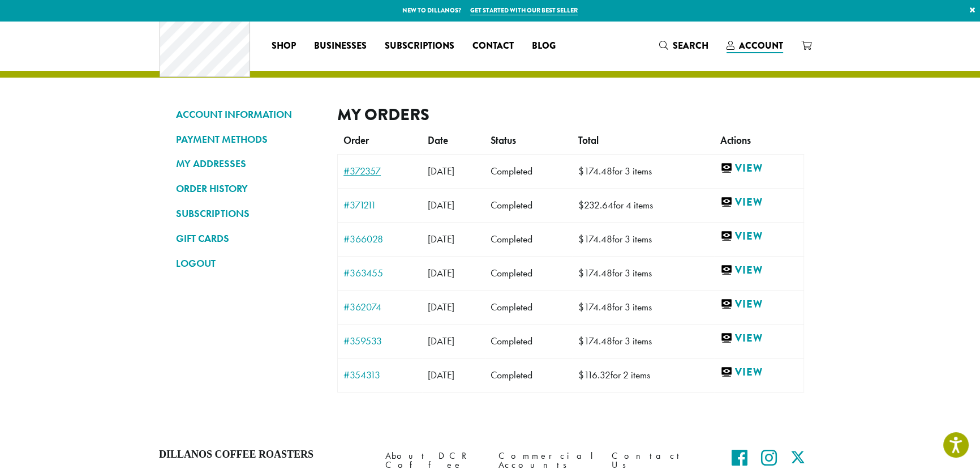 This screenshot has width=980, height=469. Describe the element at coordinates (570, 114) in the screenshot. I see `h2: My Orders` at that location.